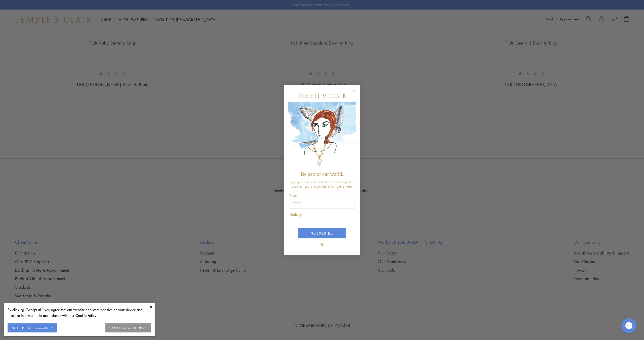 This screenshot has width=644, height=340. Describe the element at coordinates (322, 204) in the screenshot. I see `input: Email` at that location.